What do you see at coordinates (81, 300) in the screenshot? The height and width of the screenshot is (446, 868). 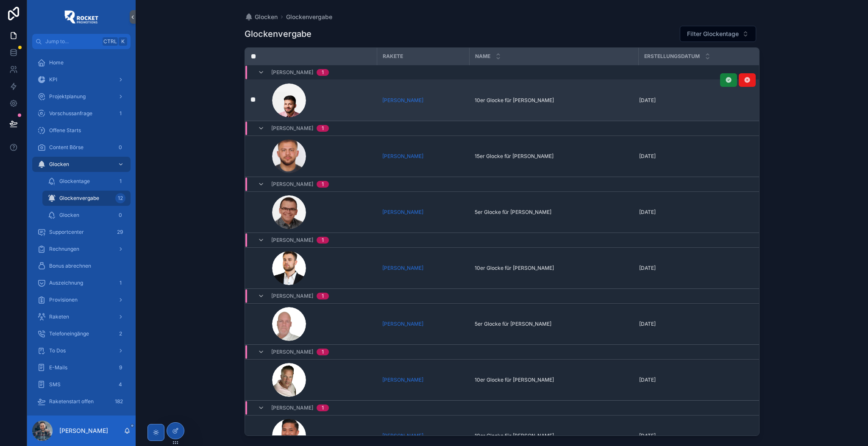 I see `a: Provisionen` at bounding box center [81, 300].